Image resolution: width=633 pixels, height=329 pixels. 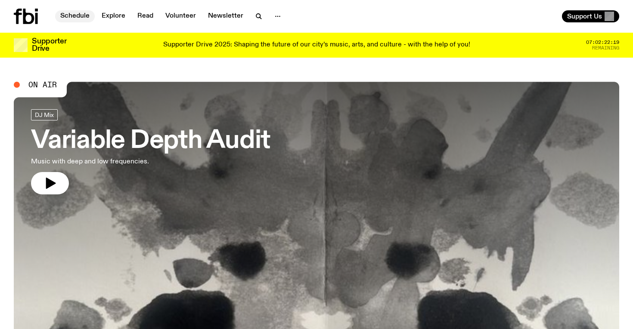 I want to click on span: DJ Mix, so click(x=44, y=115).